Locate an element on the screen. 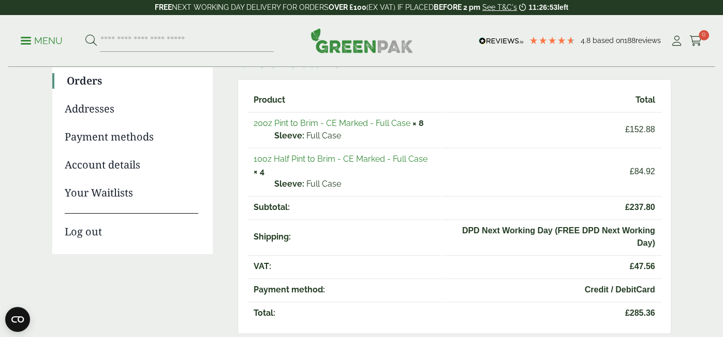  span: left is located at coordinates (563, 7).